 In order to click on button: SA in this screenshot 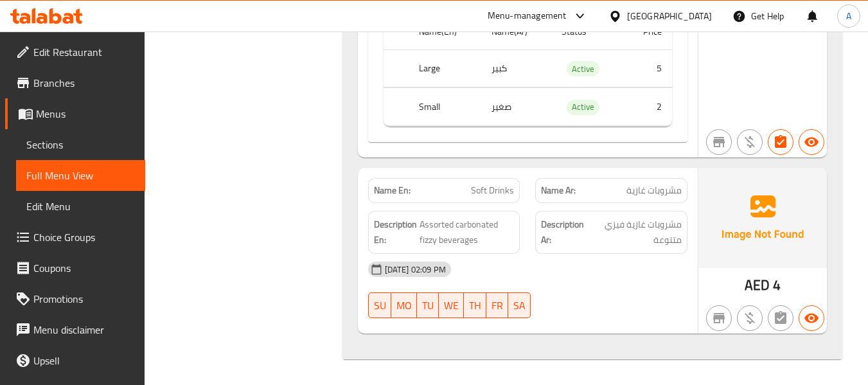, I will do `click(519, 305)`.